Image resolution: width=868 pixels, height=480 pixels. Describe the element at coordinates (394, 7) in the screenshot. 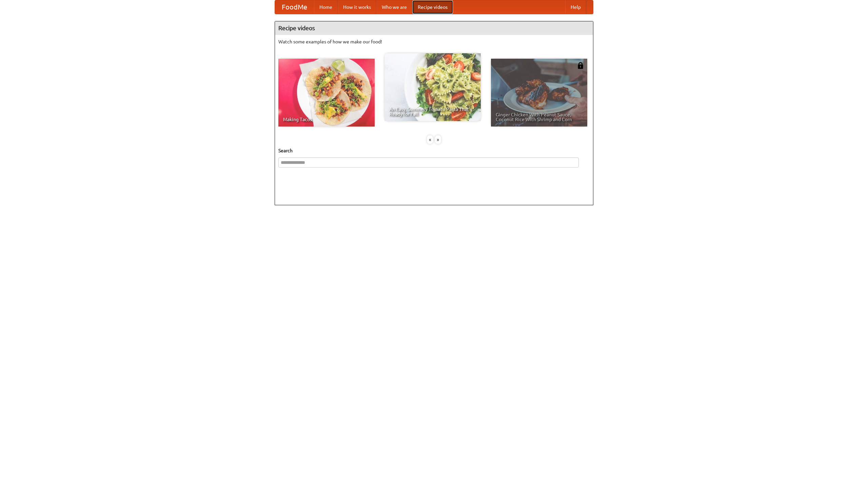

I see `a: Who we are` at that location.